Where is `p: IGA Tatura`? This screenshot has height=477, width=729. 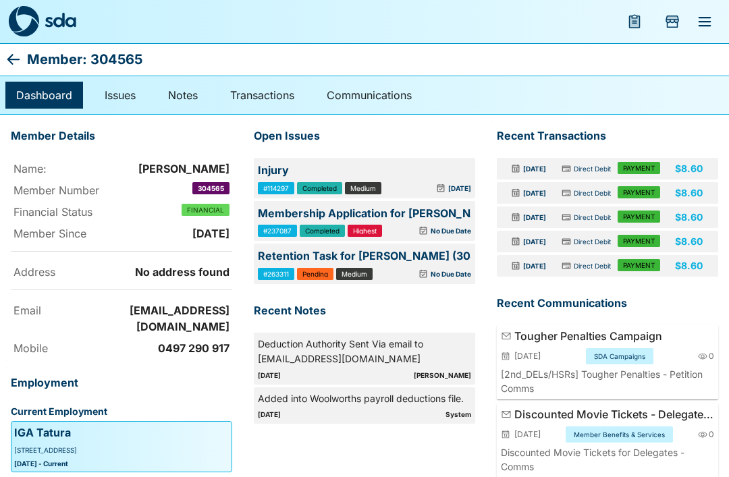
p: IGA Tatura is located at coordinates (43, 434).